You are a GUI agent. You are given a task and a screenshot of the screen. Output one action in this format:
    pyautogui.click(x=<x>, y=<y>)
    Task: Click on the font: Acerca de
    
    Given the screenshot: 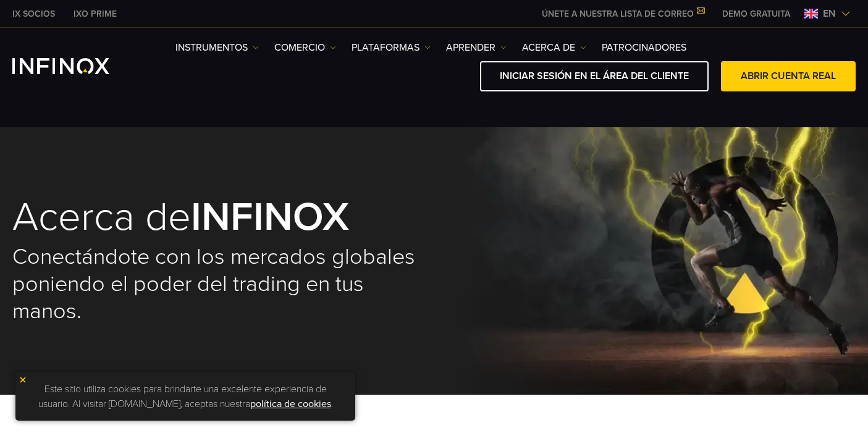 What is the action you would take?
    pyautogui.click(x=102, y=216)
    